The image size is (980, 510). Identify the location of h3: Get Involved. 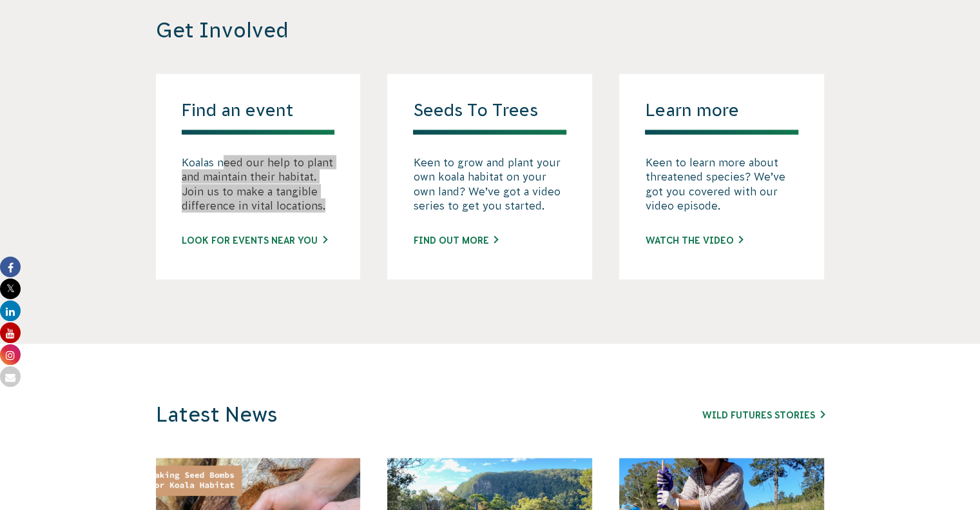
(404, 31).